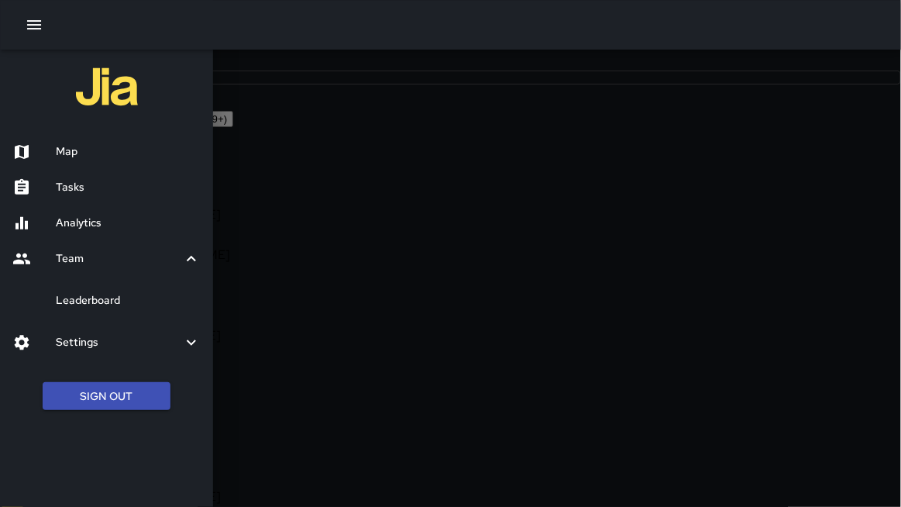  What do you see at coordinates (107, 87) in the screenshot?
I see `img: jia-logo` at bounding box center [107, 87].